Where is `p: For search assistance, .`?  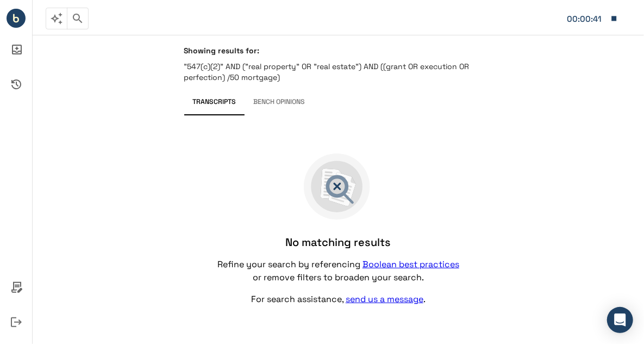
p: For search assistance, . is located at coordinates (338, 299).